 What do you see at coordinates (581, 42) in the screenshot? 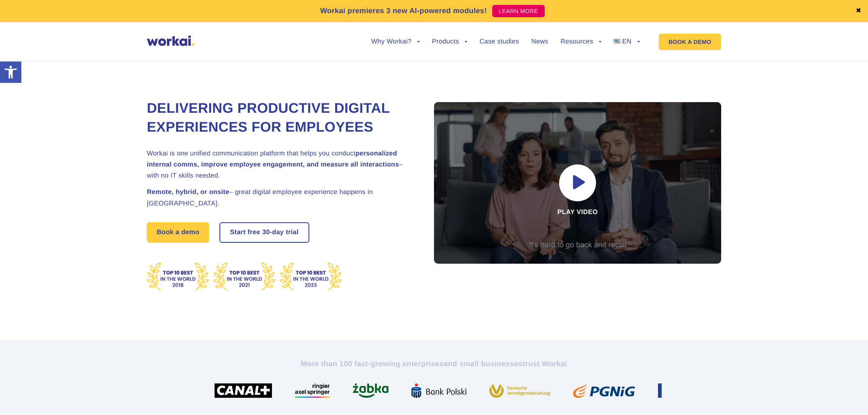
I see `a: Resources` at bounding box center [581, 42].